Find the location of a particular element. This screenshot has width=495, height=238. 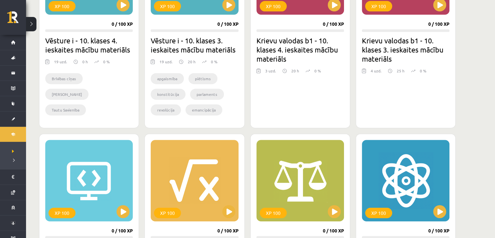

li: apgaismība is located at coordinates (167, 78).